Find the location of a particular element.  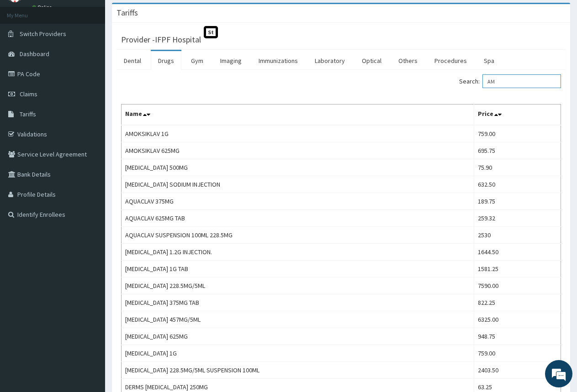

td: 189.75 is located at coordinates (517, 202).